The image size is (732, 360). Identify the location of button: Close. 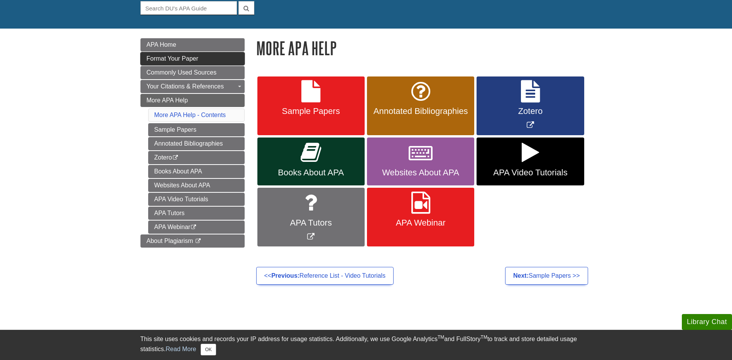
(208, 349).